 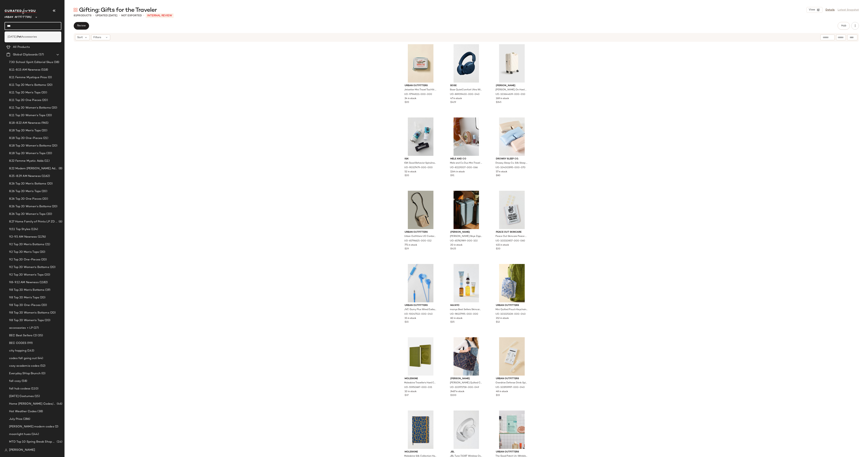 What do you see at coordinates (512, 164) in the screenshot?
I see `span: Drowsy Sleep Co. Silk Sleep Mask in Dusty Gold at Urban Outfitters` at bounding box center [512, 164].